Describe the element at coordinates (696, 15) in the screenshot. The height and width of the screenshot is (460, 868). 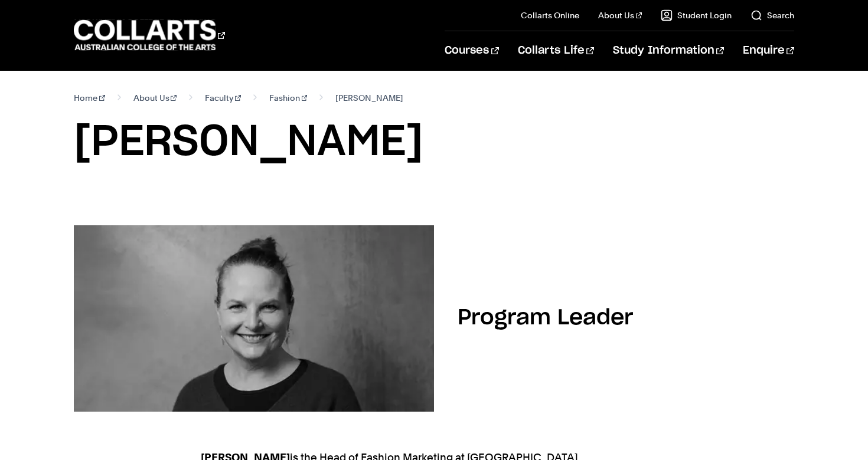
I see `a: Student Login` at that location.